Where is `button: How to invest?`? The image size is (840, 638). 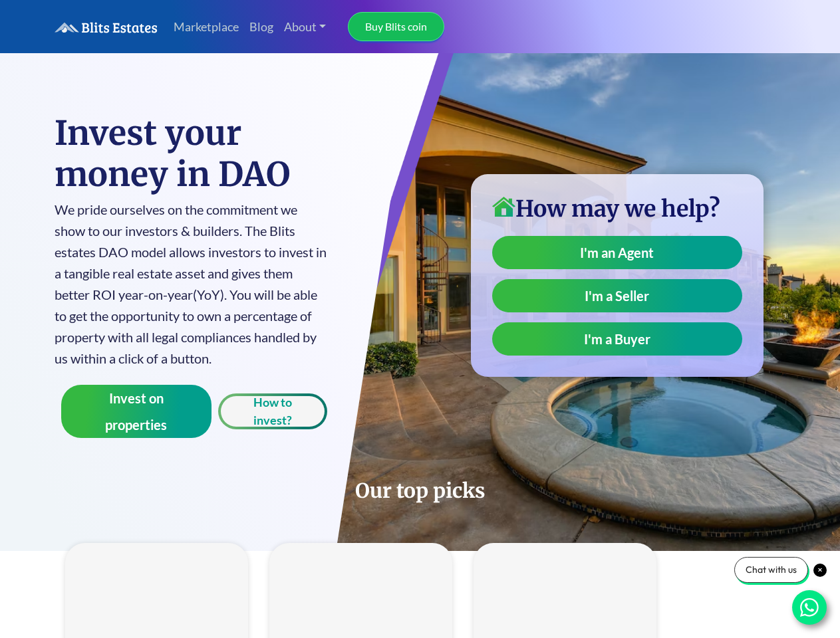
button: How to invest? is located at coordinates (273, 411).